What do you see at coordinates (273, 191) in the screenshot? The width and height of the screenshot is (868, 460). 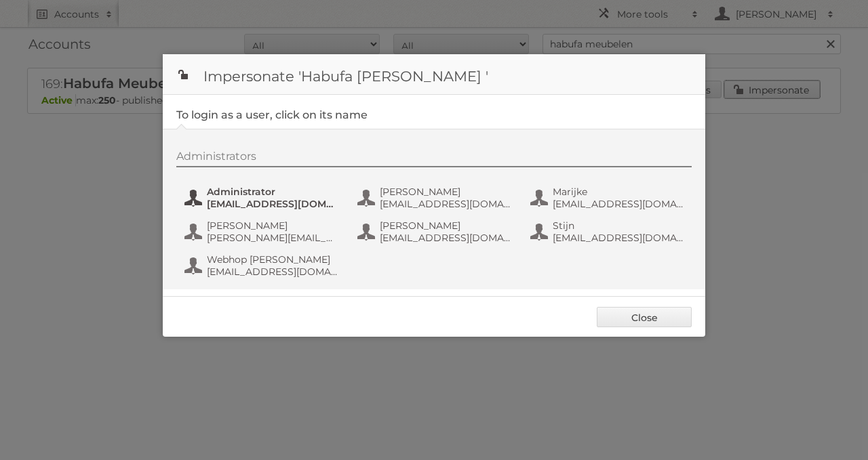 I see `span: Administrator` at bounding box center [273, 191].